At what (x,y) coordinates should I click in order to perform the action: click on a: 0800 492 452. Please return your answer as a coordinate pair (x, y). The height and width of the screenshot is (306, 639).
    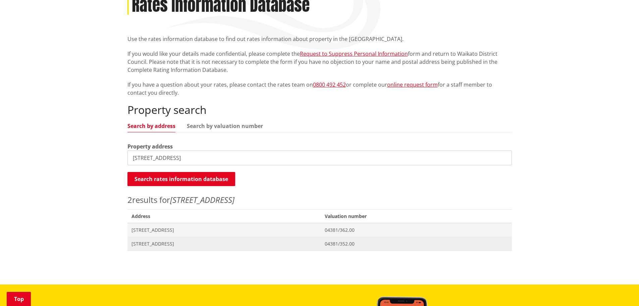
    Looking at the image, I should click on (330, 85).